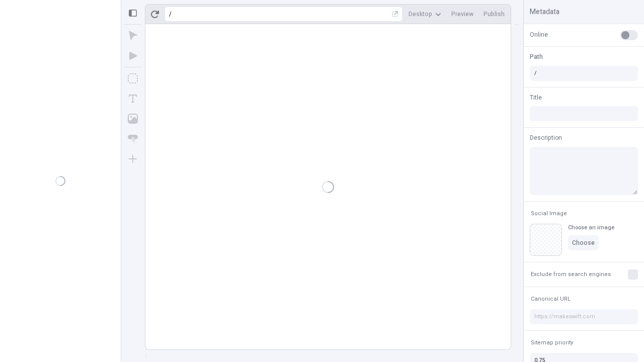 Image resolution: width=644 pixels, height=362 pixels. I want to click on span: Canonical URL, so click(550, 299).